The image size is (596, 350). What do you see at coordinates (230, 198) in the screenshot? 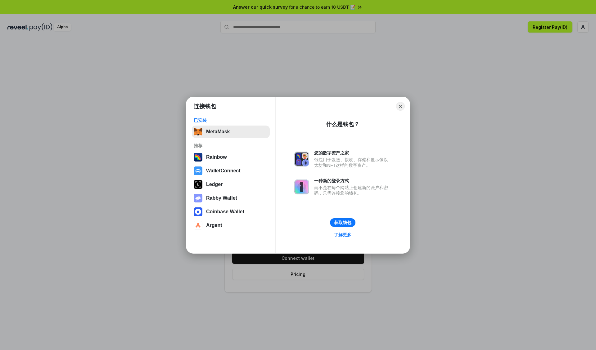
I see `button: Rabby Wallet` at bounding box center [230, 198].